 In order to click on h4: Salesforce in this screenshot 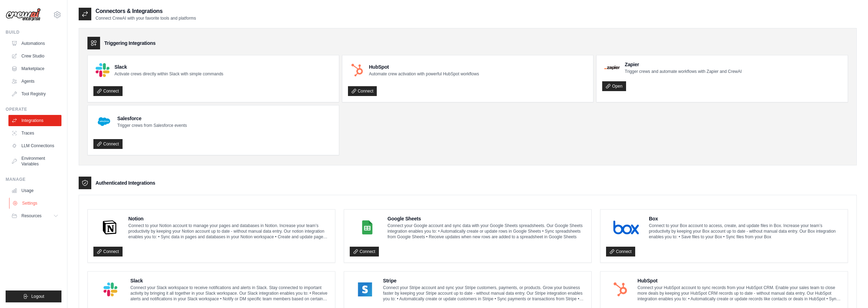, I will do `click(152, 119)`.